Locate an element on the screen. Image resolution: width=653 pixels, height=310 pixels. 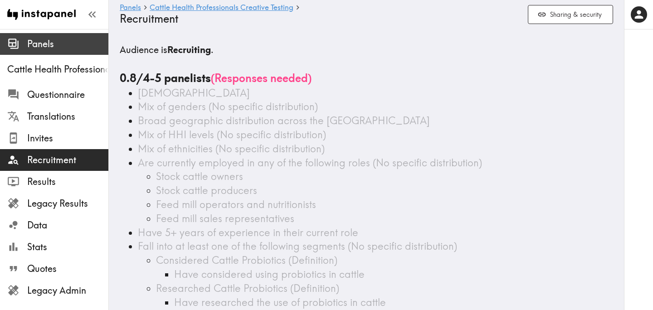
span: Have researched the use of probiotics in cattle is located at coordinates (280, 303).